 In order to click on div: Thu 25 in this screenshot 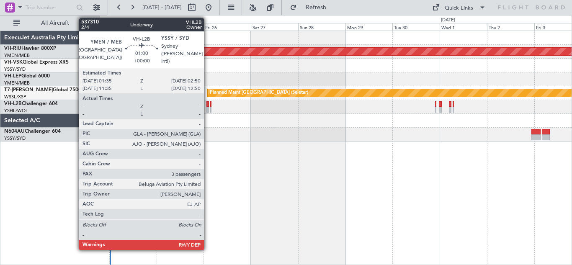, I will do `click(180, 27)`.